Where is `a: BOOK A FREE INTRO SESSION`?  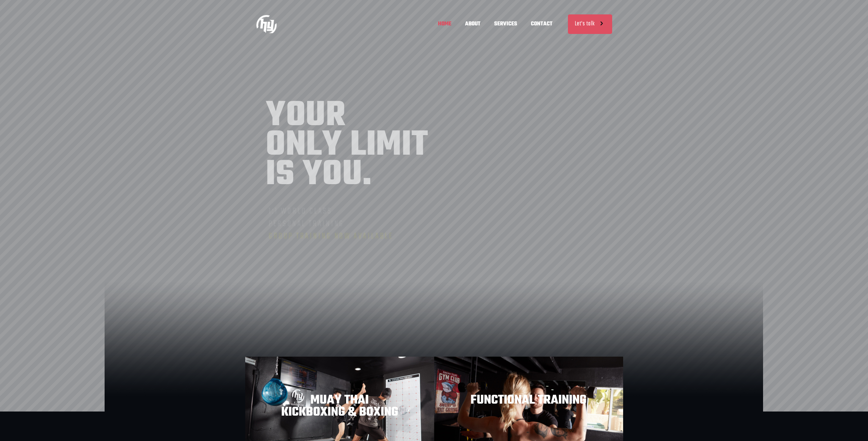
a: BOOK A FREE INTRO SESSION is located at coordinates (305, 268).